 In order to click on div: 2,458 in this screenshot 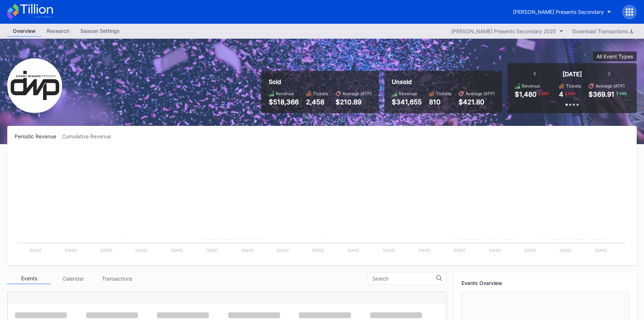, I will do `click(317, 102)`.